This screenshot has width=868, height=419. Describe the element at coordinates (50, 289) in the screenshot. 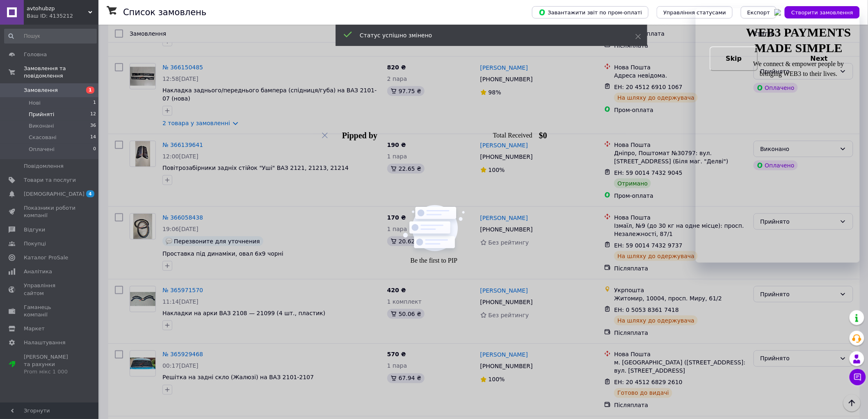

I see `span: Управління сайтом` at that location.